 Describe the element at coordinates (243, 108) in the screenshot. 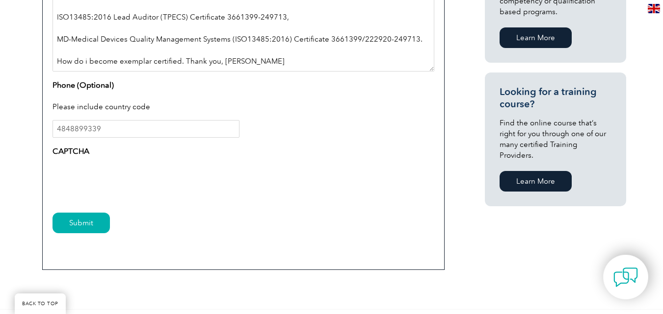

I see `div: Please include country code` at that location.